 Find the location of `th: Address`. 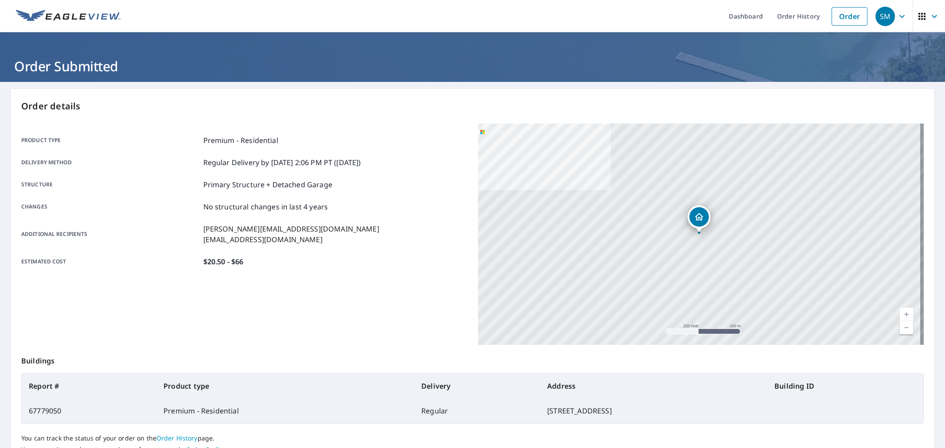

th: Address is located at coordinates (653, 386).